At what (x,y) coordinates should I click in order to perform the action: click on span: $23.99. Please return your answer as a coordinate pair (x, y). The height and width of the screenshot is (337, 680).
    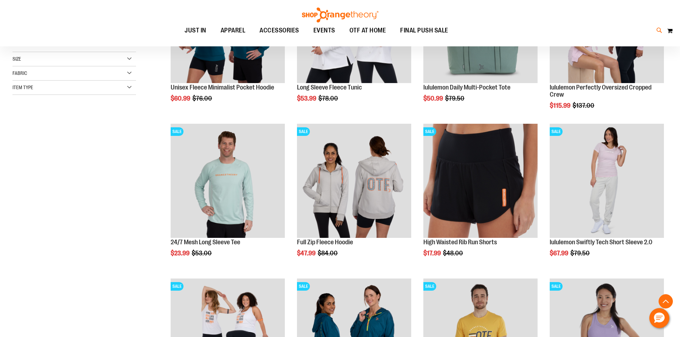
    Looking at the image, I should click on (181, 253).